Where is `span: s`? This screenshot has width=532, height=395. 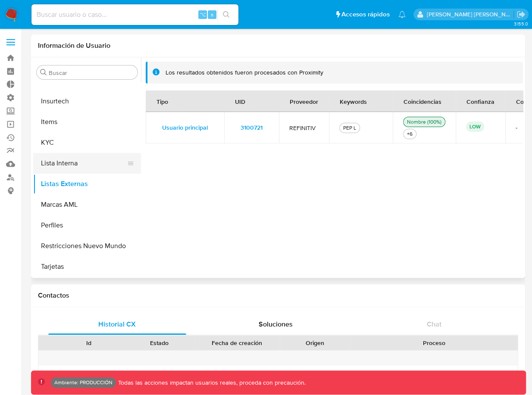
span: s is located at coordinates (212, 14).